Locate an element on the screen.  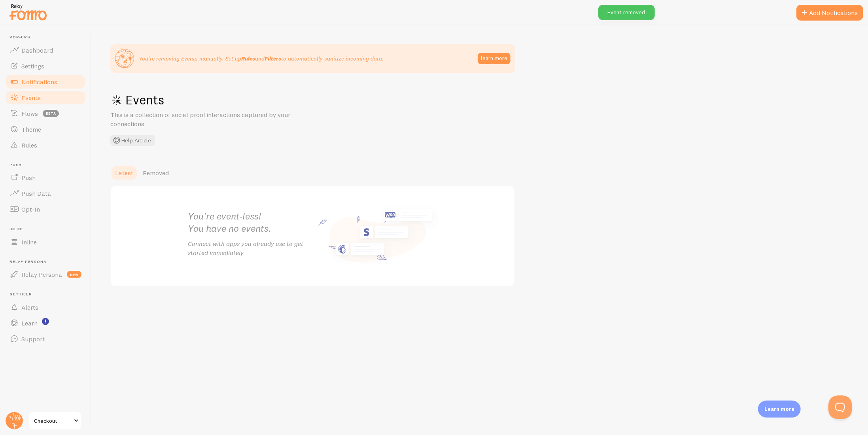
svg: <p>Watch New Feature Tutorials!</p> is located at coordinates (46, 321).